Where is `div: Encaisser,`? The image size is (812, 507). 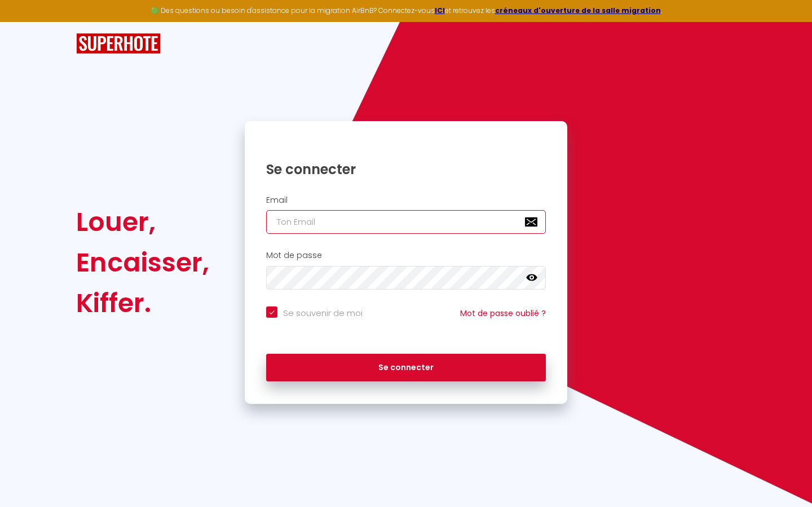 div: Encaisser, is located at coordinates (143, 263).